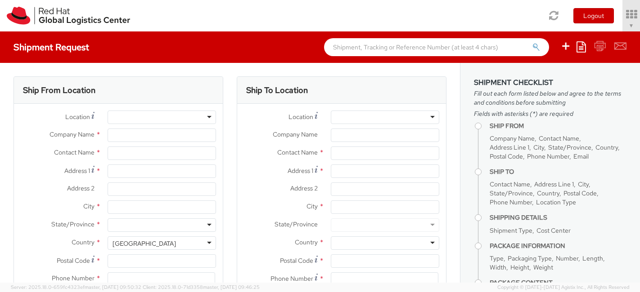  What do you see at coordinates (496, 259) in the screenshot?
I see `span: Type` at bounding box center [496, 259].